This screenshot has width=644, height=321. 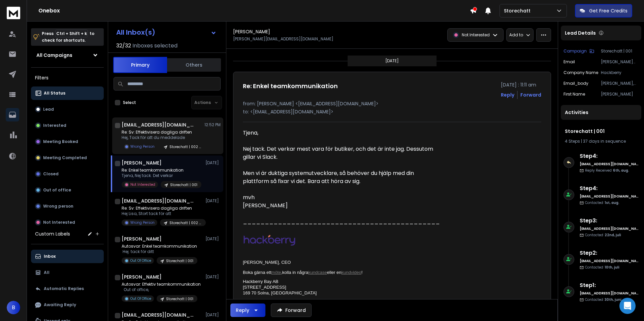 What do you see at coordinates (572, 141) in the screenshot?
I see `span: 4 Steps` at bounding box center [572, 141].